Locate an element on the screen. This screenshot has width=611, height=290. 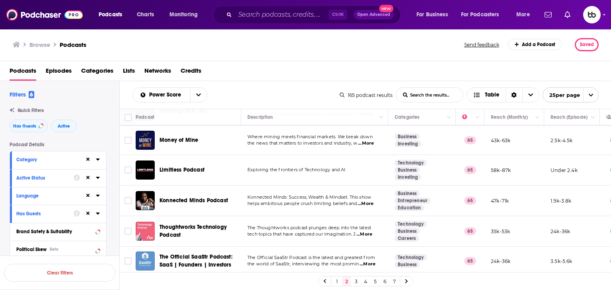
a: 1 is located at coordinates (337, 282).